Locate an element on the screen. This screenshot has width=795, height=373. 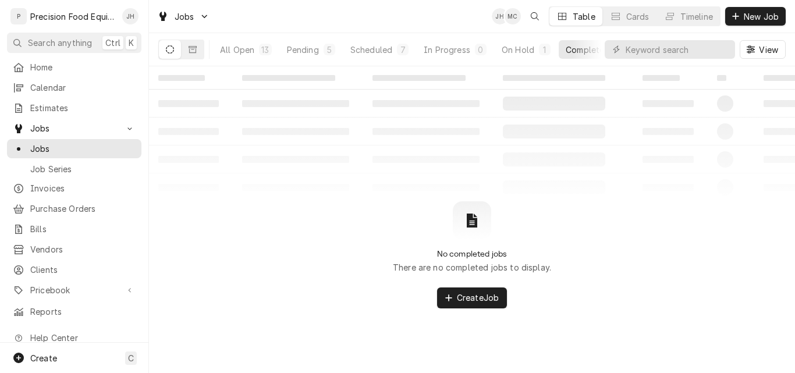
a: Clients is located at coordinates (74, 270).